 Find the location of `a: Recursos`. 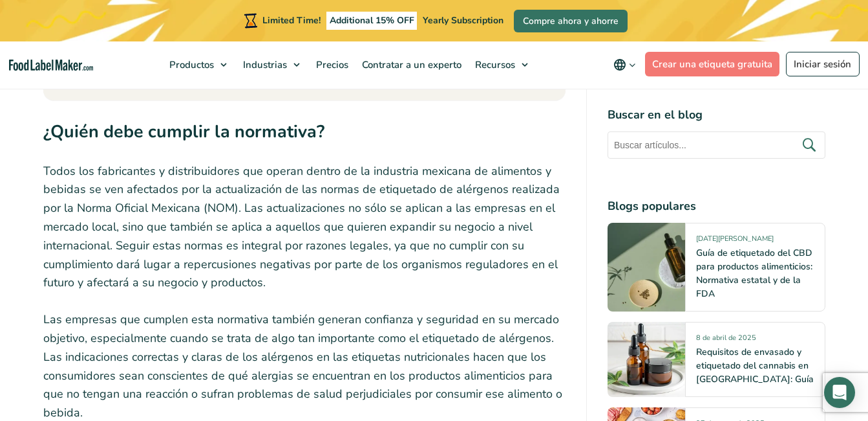

a: Recursos is located at coordinates (502, 65).